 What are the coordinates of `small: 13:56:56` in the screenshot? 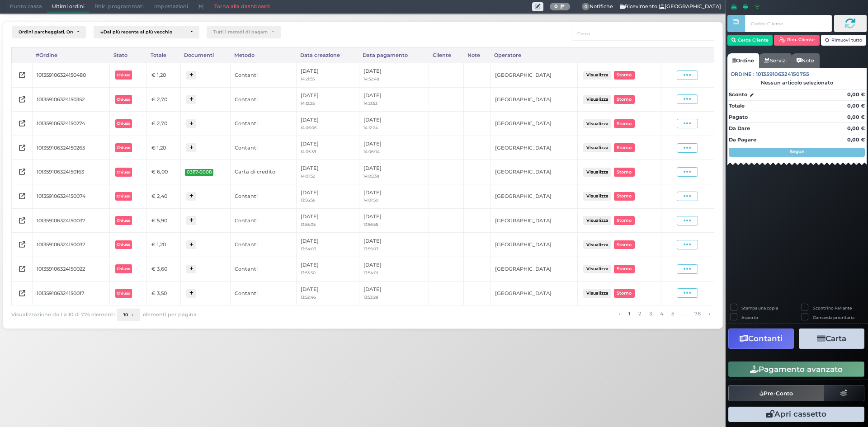 It's located at (371, 224).